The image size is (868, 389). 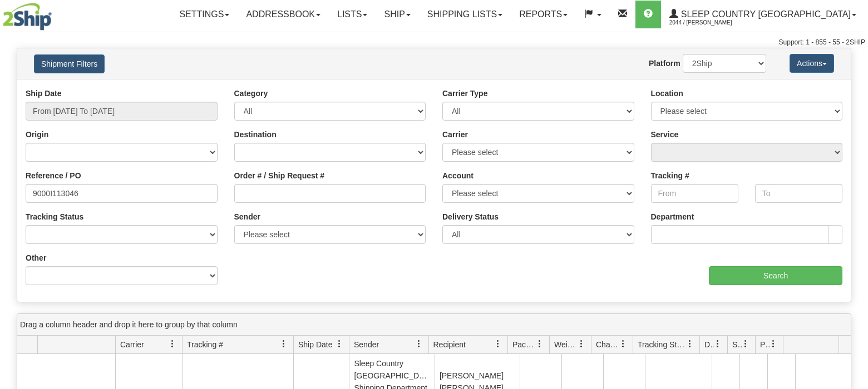 I want to click on span: Shipment Issues, so click(x=737, y=345).